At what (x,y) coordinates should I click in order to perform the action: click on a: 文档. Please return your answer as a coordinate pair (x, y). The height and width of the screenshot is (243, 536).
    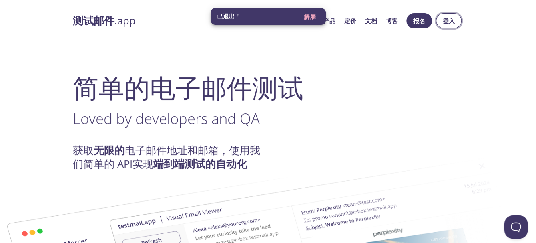
    Looking at the image, I should click on (371, 21).